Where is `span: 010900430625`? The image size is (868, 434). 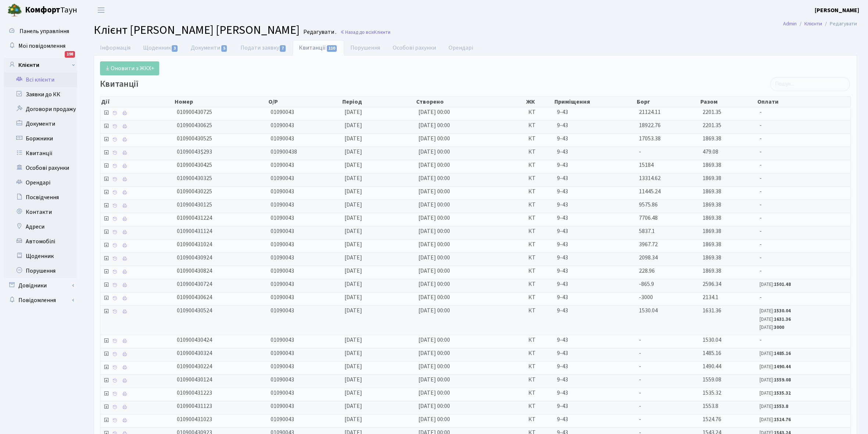
span: 010900430625 is located at coordinates (195, 126).